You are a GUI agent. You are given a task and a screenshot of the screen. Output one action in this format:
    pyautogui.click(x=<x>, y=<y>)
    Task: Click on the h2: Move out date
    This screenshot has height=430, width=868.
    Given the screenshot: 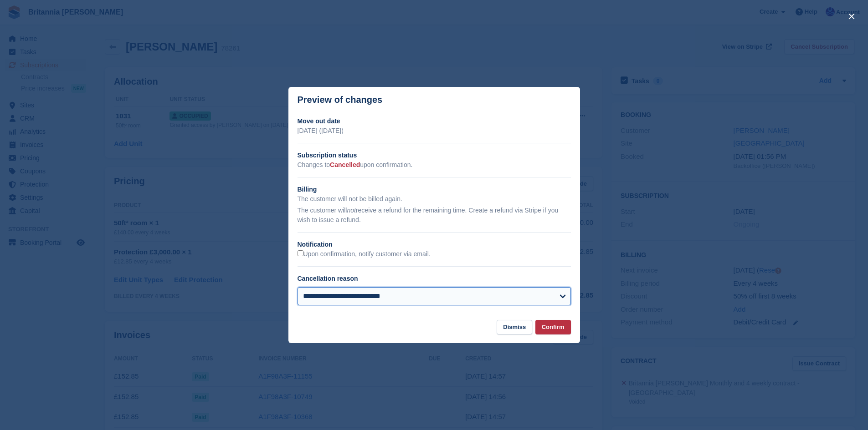 What is the action you would take?
    pyautogui.click(x=434, y=121)
    